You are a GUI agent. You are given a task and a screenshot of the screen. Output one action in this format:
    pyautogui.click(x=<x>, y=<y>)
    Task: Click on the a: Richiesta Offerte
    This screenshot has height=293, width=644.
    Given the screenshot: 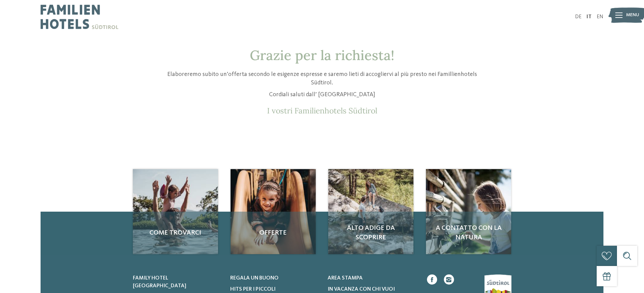 What is the action you would take?
    pyautogui.click(x=273, y=212)
    